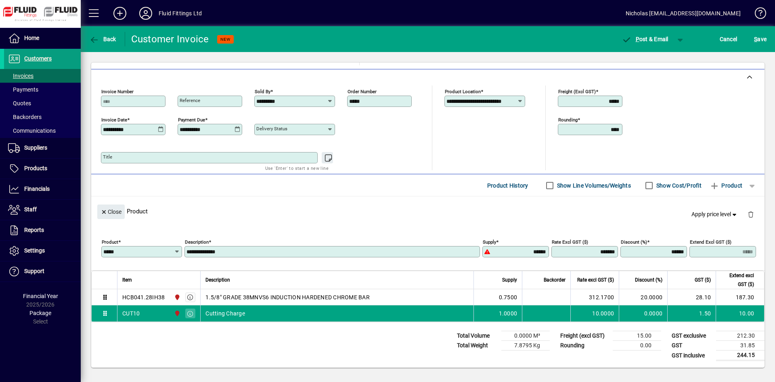 The image size is (775, 382). I want to click on span: NEW, so click(225, 39).